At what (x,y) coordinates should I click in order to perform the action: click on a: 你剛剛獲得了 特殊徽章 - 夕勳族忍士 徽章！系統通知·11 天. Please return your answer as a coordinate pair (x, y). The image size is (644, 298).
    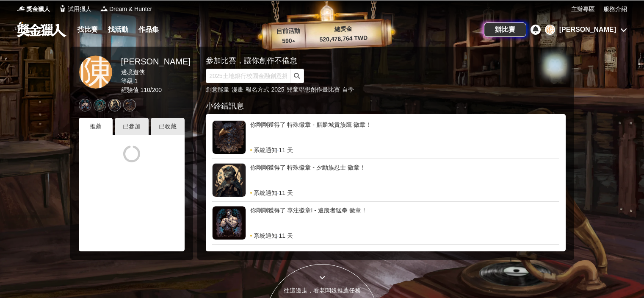
    Looking at the image, I should click on (386, 180).